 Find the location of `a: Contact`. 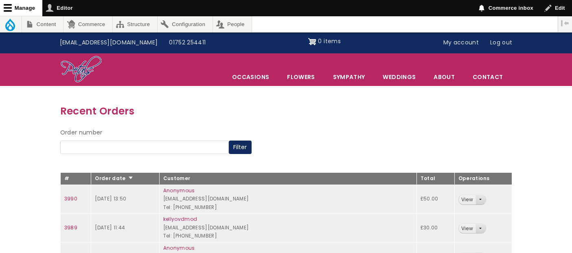

a: Contact is located at coordinates (488, 77).